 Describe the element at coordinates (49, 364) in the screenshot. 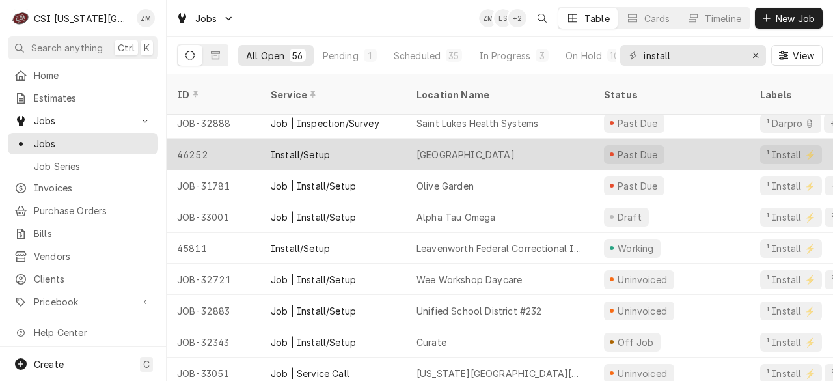

I see `span: Create` at that location.